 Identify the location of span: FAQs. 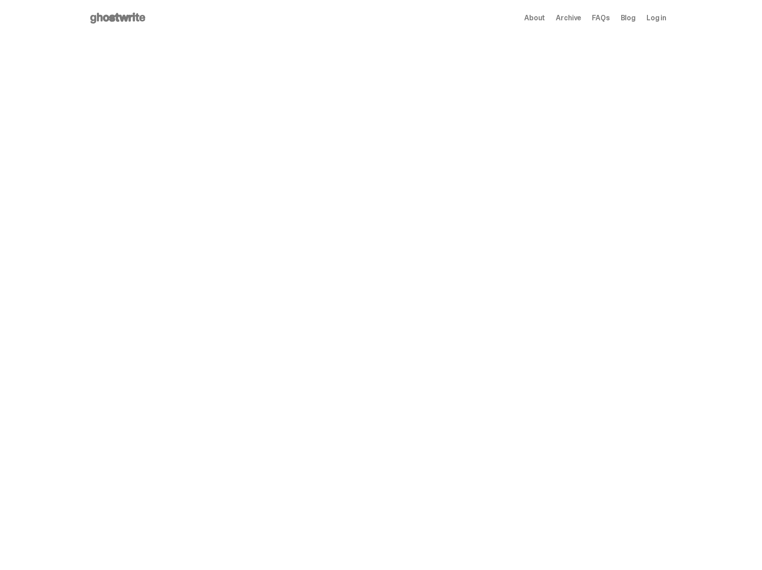
(601, 18).